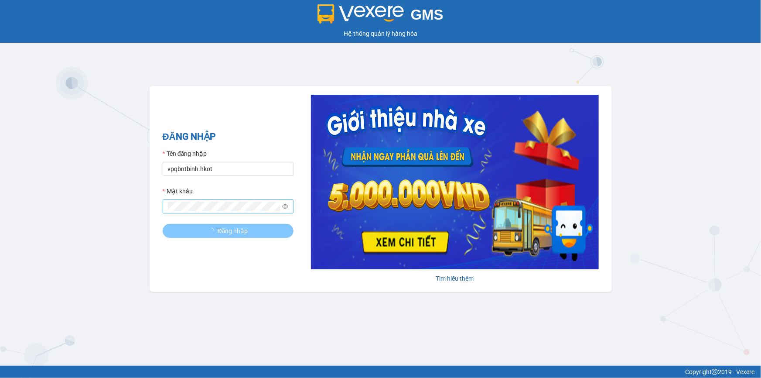  Describe the element at coordinates (427, 14) in the screenshot. I see `span: GMS` at that location.